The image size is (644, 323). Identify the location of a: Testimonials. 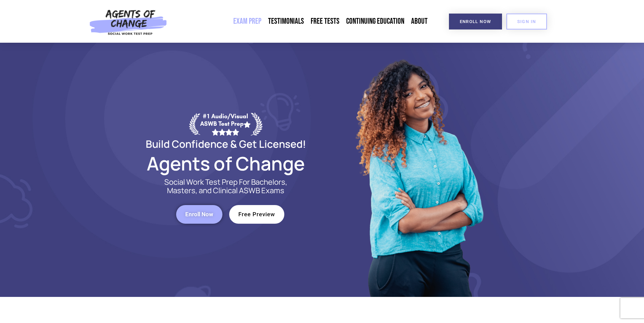
(286, 21).